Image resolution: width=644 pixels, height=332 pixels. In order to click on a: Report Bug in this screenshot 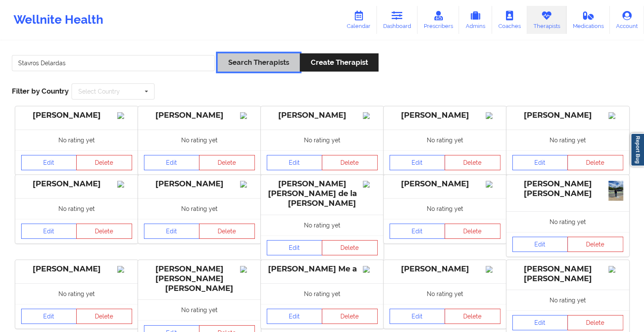, I will do `click(637, 150)`.